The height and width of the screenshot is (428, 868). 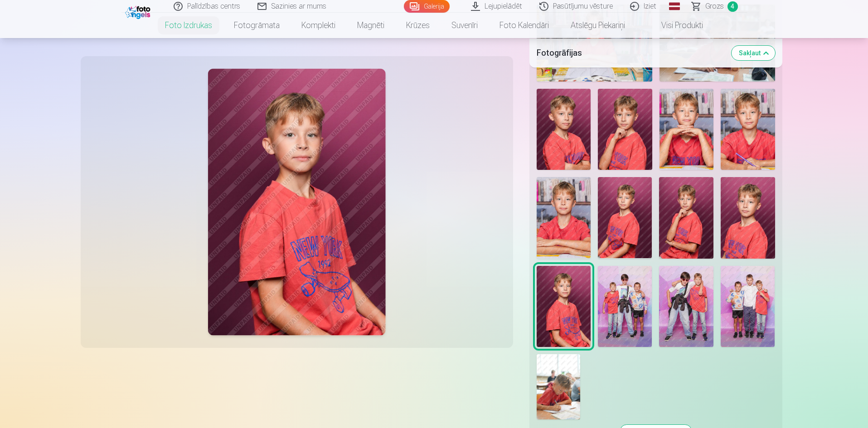 I want to click on a: Krūzes, so click(x=418, y=25).